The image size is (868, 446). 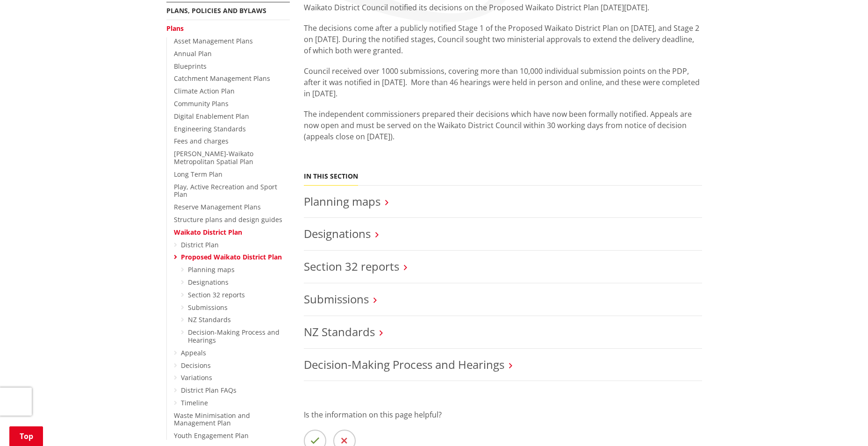 What do you see at coordinates (503, 414) in the screenshot?
I see `p: Is the information on this page helpful?` at bounding box center [503, 414].